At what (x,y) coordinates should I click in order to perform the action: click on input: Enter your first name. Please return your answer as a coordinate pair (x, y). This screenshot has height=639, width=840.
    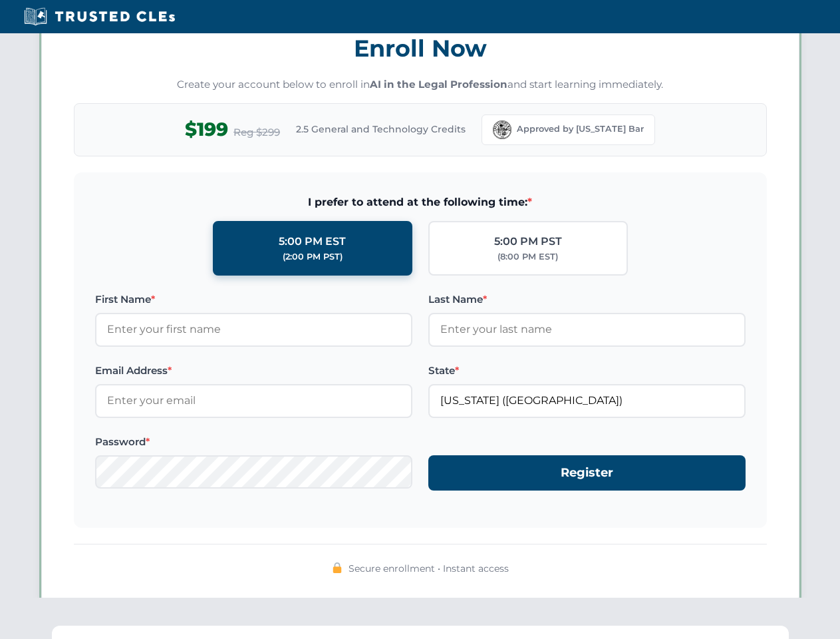
    Looking at the image, I should click on (254, 330).